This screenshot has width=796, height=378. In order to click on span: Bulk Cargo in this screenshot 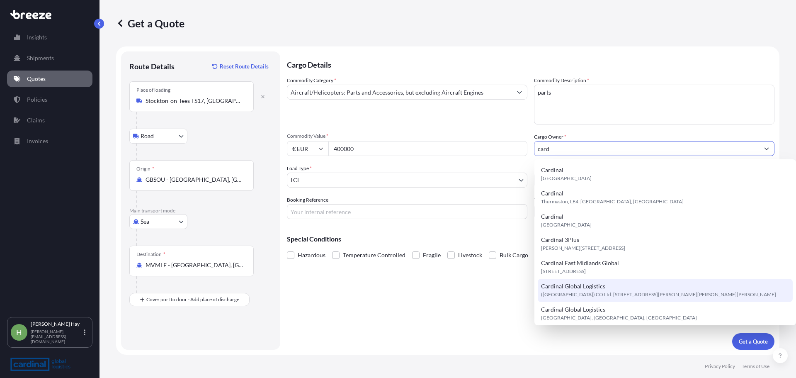, I will do `click(514, 255)`.